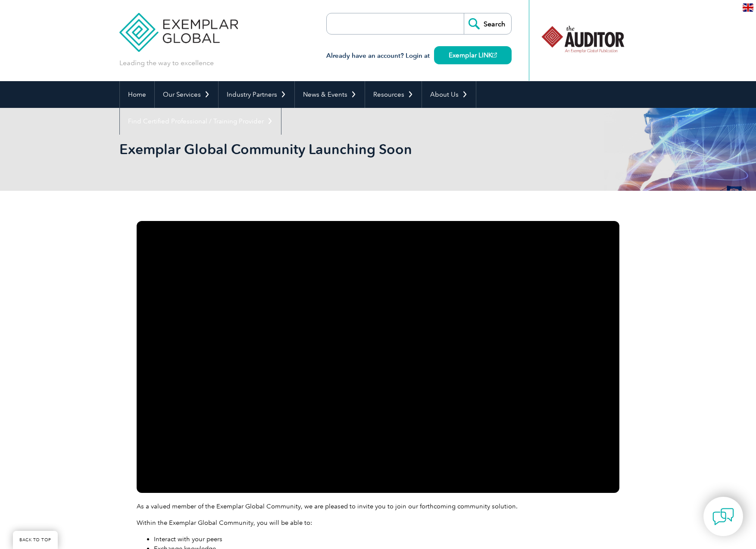  What do you see at coordinates (748, 7) in the screenshot?
I see `img: en` at bounding box center [748, 7].